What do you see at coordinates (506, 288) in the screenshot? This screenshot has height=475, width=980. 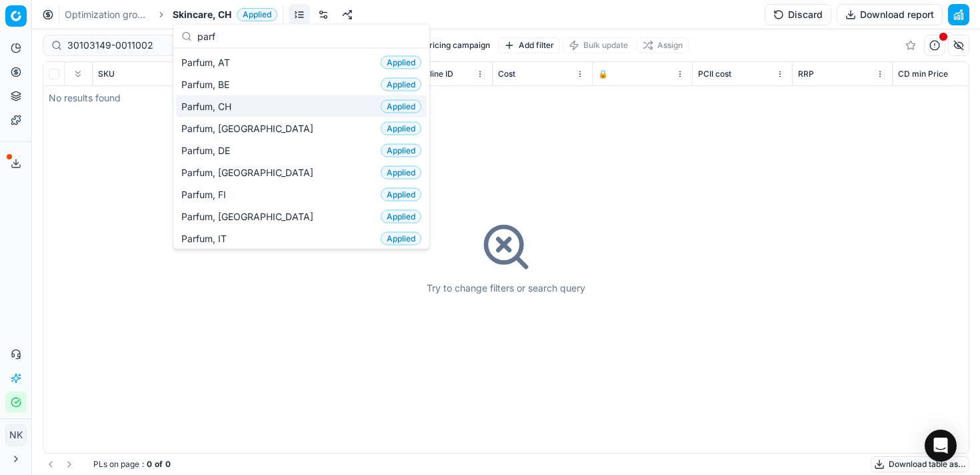 I see `div: Try to change filters or search query` at bounding box center [506, 288].